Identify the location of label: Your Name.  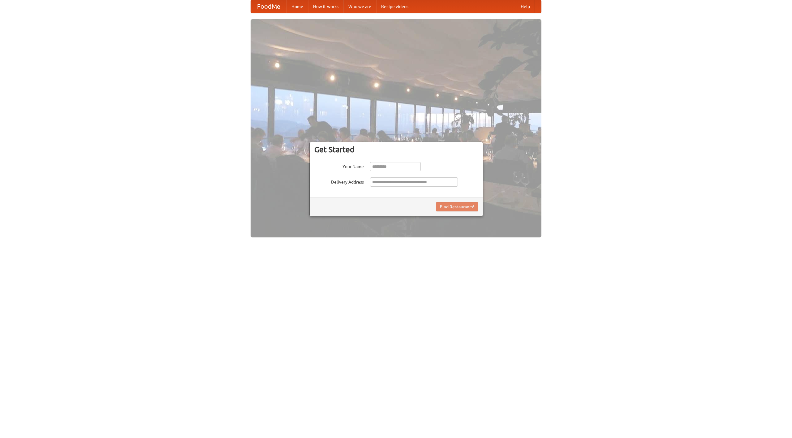
(339, 166).